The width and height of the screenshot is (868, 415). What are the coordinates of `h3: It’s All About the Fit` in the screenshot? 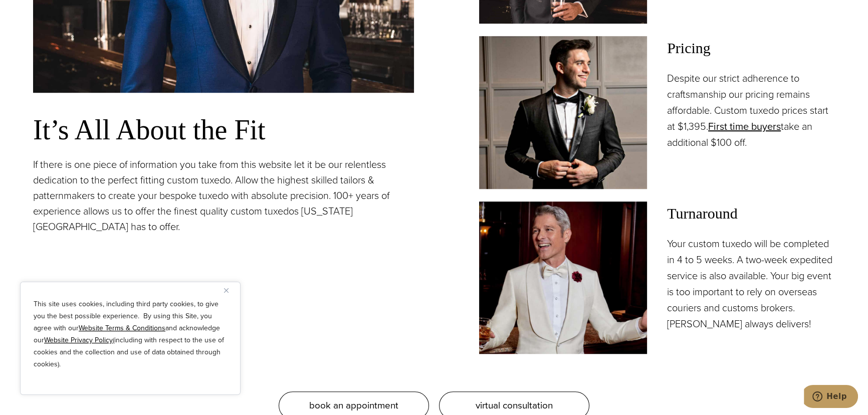 It's located at (224, 130).